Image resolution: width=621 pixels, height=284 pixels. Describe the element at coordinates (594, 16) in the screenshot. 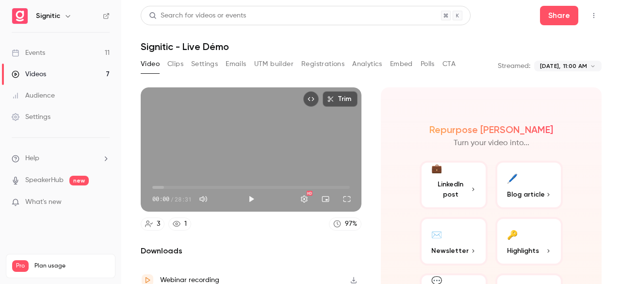

I see `button: Top Bar Actions` at that location.